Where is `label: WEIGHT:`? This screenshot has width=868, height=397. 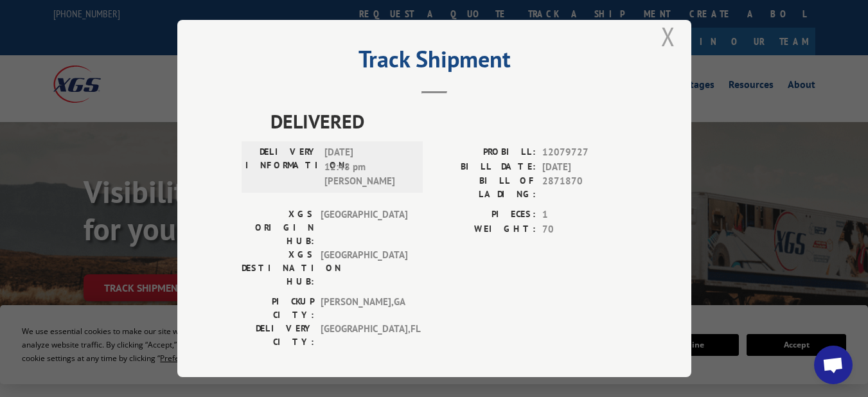 label: WEIGHT: is located at coordinates (485, 229).